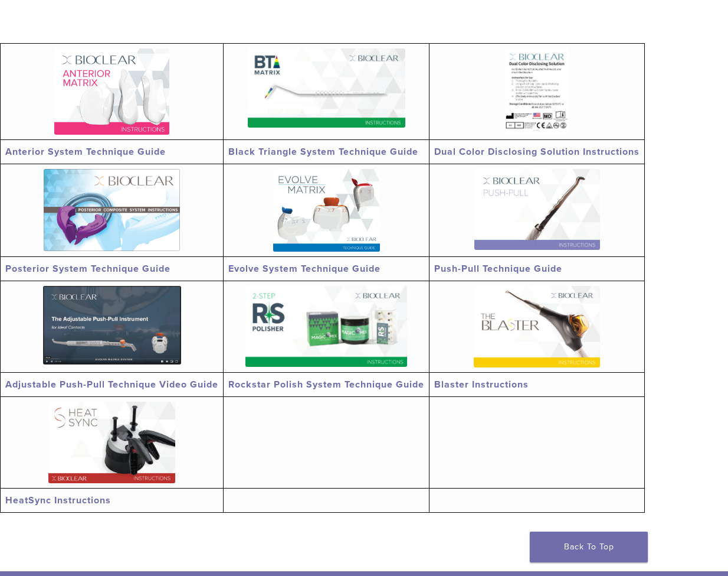  What do you see at coordinates (86, 152) in the screenshot?
I see `a: Anterior System Technique Guide` at bounding box center [86, 152].